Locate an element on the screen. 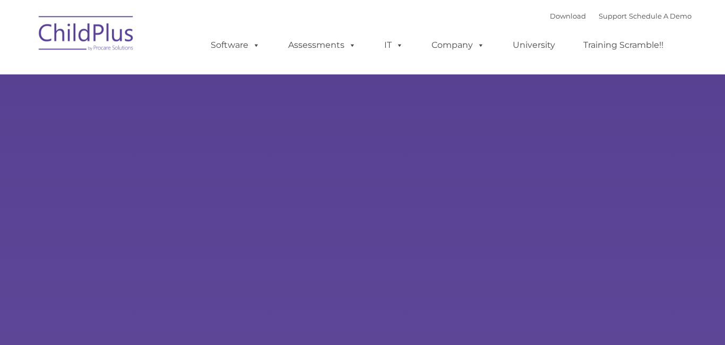 This screenshot has height=345, width=725. a: University is located at coordinates (534, 45).